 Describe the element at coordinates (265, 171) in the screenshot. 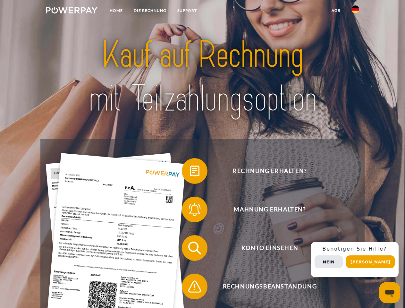

I see `button: Rechnung erhalten?` at that location.